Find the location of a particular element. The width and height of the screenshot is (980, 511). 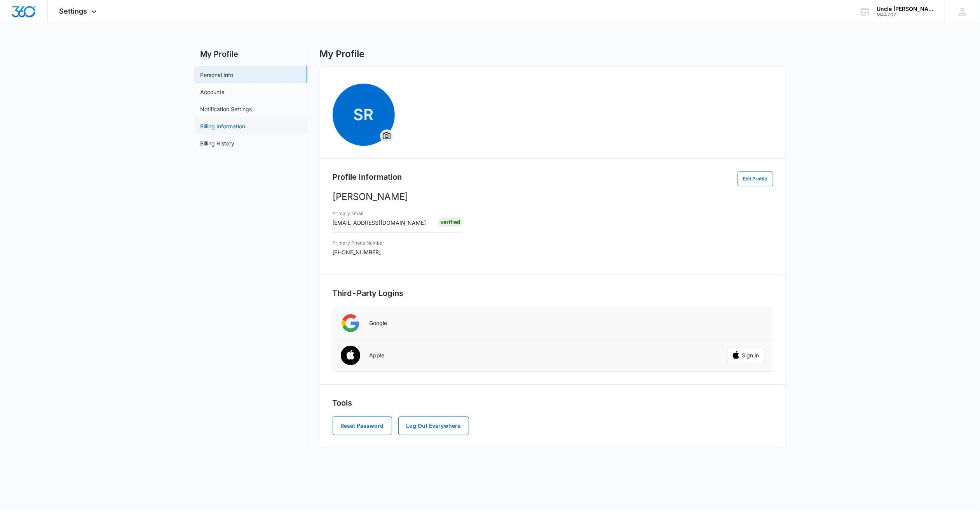

button: Overflow Menu is located at coordinates (386, 136).